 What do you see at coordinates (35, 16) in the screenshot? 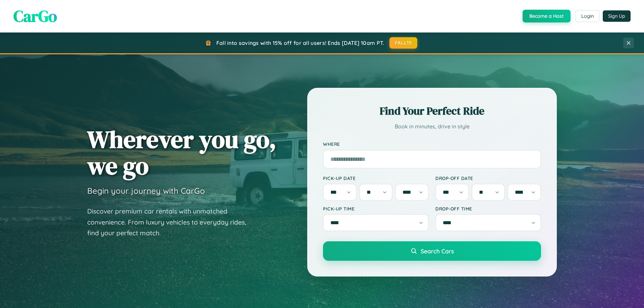
I see `span: CarGo` at bounding box center [35, 16].